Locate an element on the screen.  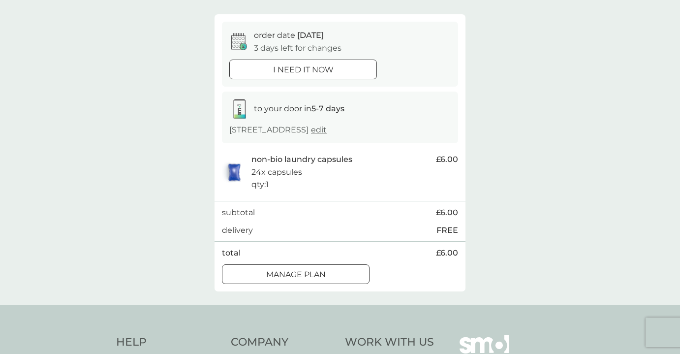
p: Manage plan is located at coordinates (296, 274).